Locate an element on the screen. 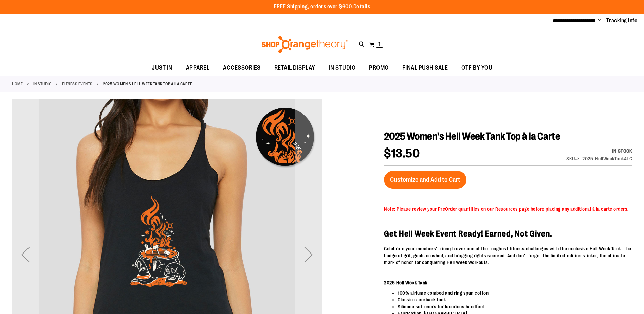 This screenshot has height=314, width=644. img: Shop Orangetheory is located at coordinates (305, 45).